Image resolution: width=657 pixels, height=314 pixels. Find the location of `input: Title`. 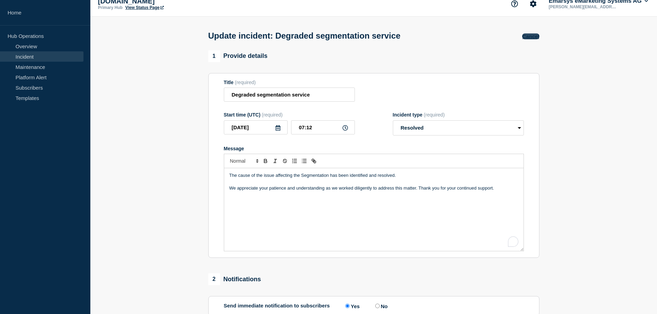

input: Title is located at coordinates (289, 95).